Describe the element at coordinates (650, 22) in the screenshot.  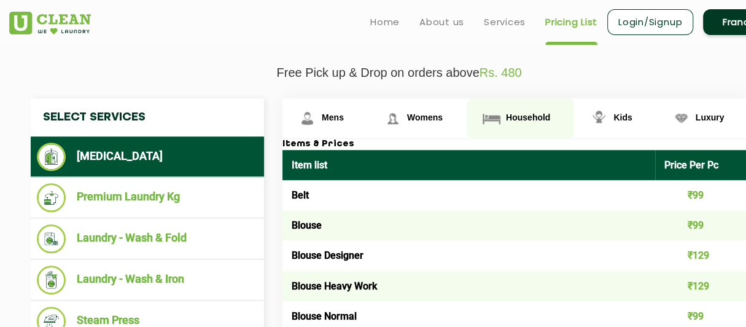
I see `a: Login/Signup` at that location.